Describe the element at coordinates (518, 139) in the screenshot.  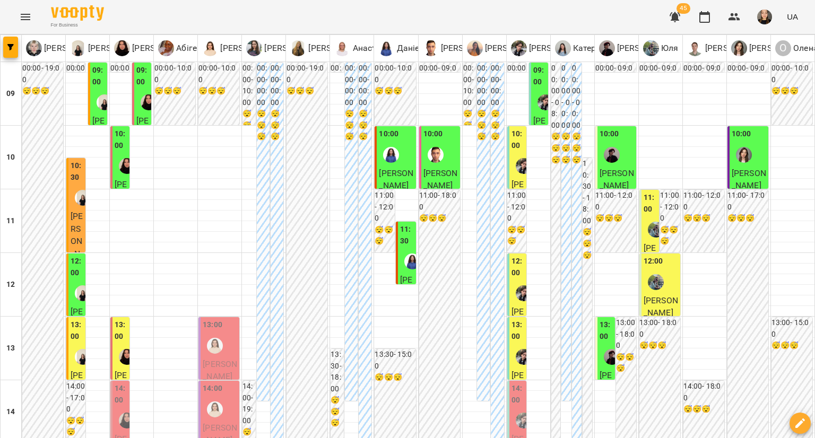
I see `label: 10:00` at that location.